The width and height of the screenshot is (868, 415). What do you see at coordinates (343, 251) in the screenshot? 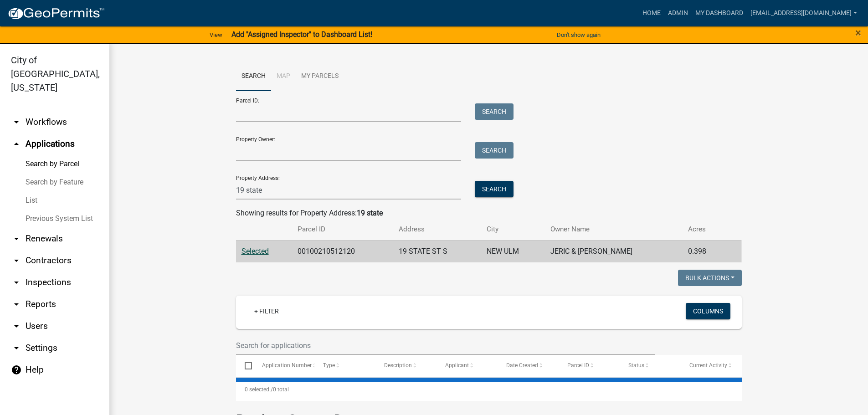
I see `td: 00100210512120` at bounding box center [343, 251].